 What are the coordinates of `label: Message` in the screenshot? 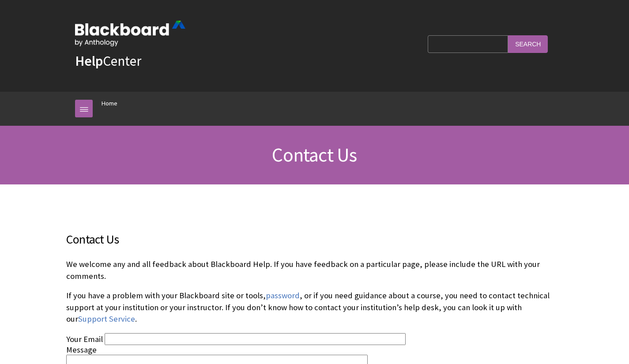 It's located at (81, 350).